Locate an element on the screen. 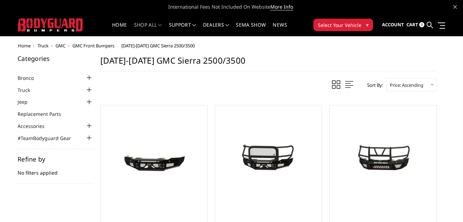  a: Account is located at coordinates (393, 25).